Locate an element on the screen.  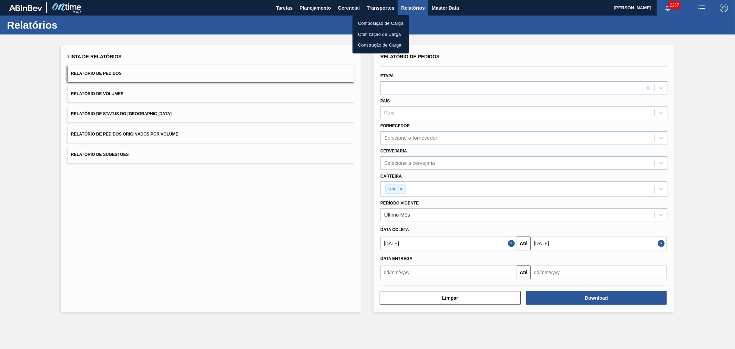
a: Otimização de Carga is located at coordinates (381, 34).